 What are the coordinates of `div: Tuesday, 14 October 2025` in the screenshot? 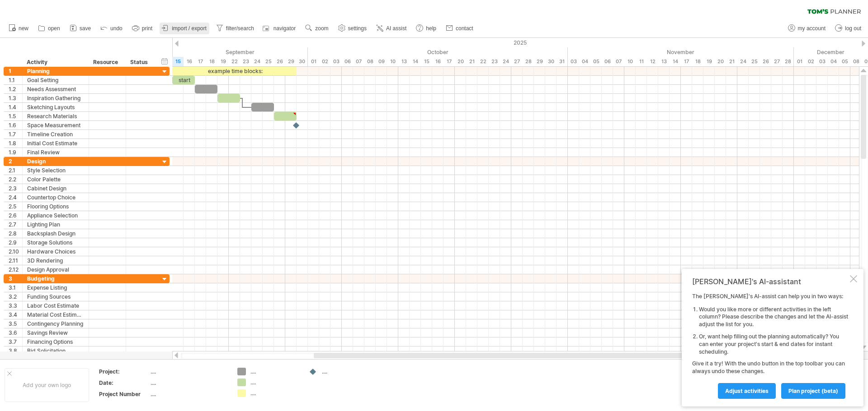 It's located at (415, 62).